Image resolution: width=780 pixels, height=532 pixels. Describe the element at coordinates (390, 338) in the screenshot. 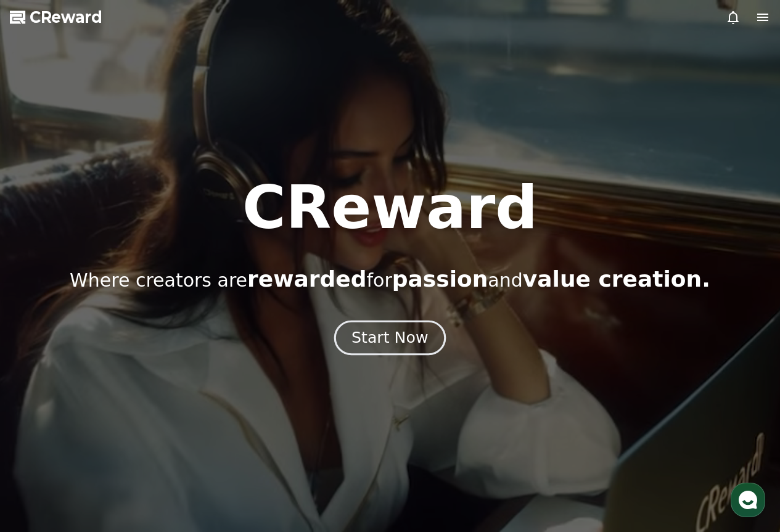

I see `div: Start Now` at that location.